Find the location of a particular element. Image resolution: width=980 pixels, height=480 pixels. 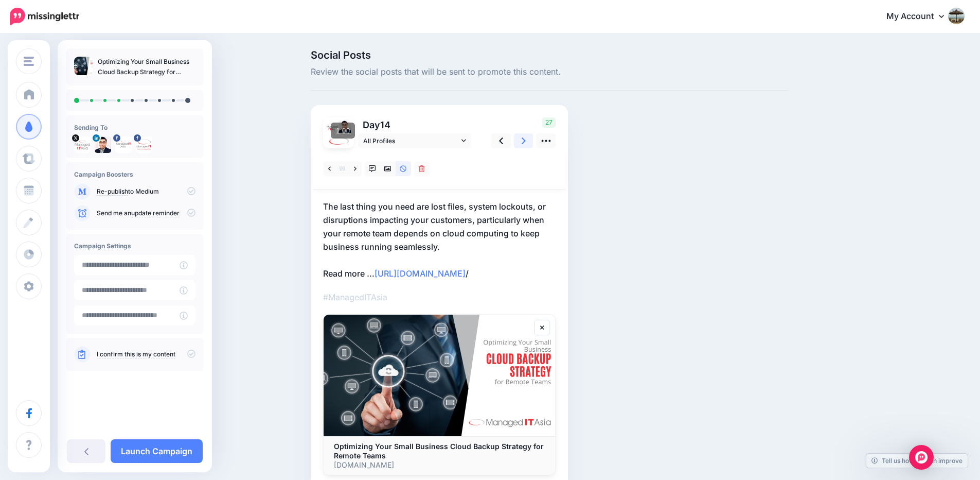

span: 14 is located at coordinates (386, 124).